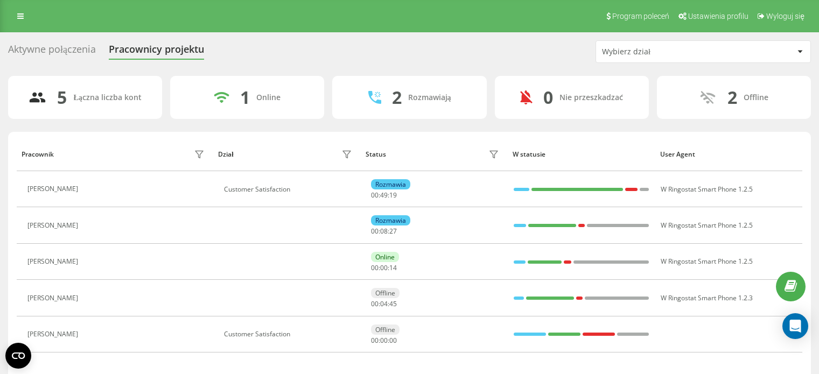  What do you see at coordinates (707, 298) in the screenshot?
I see `span: W Ringostat Smart Phone 1.2.3` at bounding box center [707, 298].